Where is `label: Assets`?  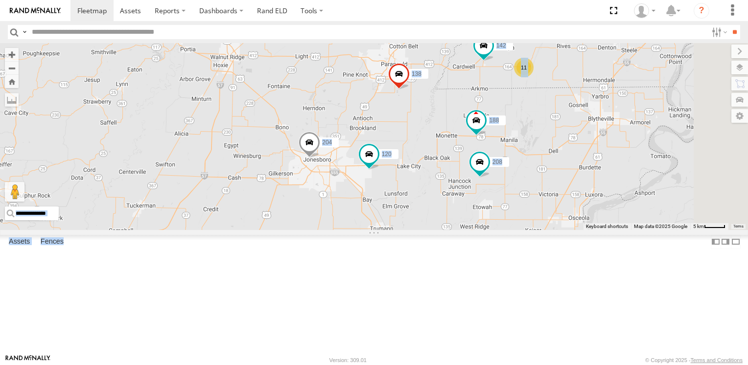
label: Assets is located at coordinates (19, 242).